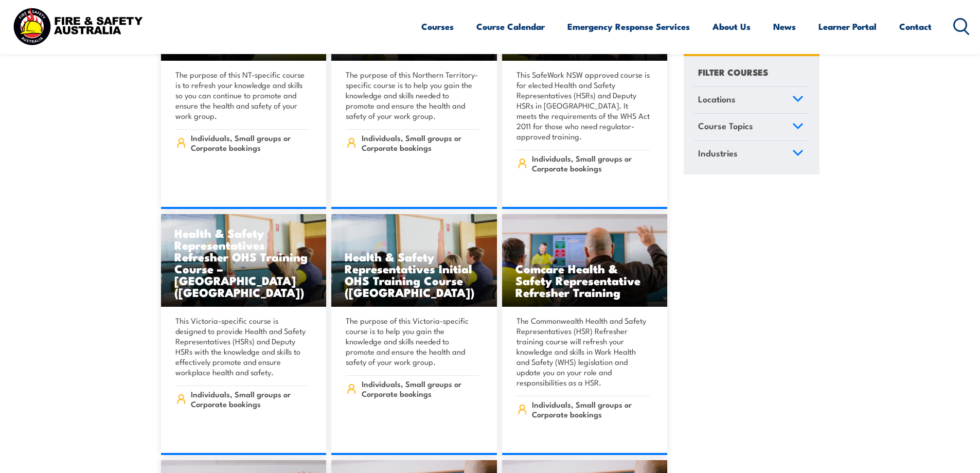  What do you see at coordinates (751, 101) in the screenshot?
I see `a: Locations` at bounding box center [751, 101].